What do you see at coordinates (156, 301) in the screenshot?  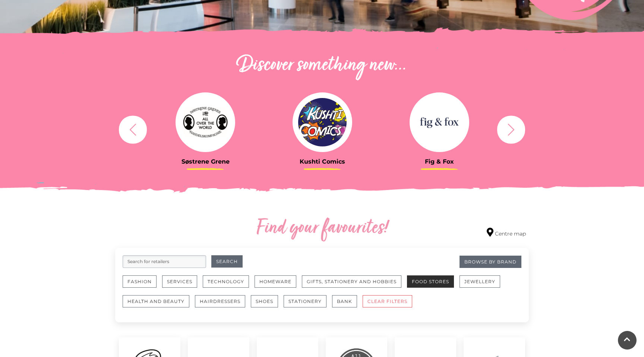 I see `button: Health and Beauty` at bounding box center [156, 301].